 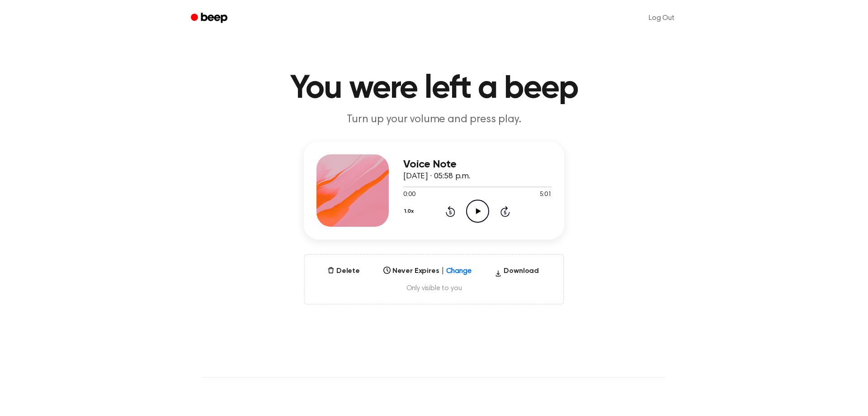 I want to click on button: Delete, so click(x=344, y=271).